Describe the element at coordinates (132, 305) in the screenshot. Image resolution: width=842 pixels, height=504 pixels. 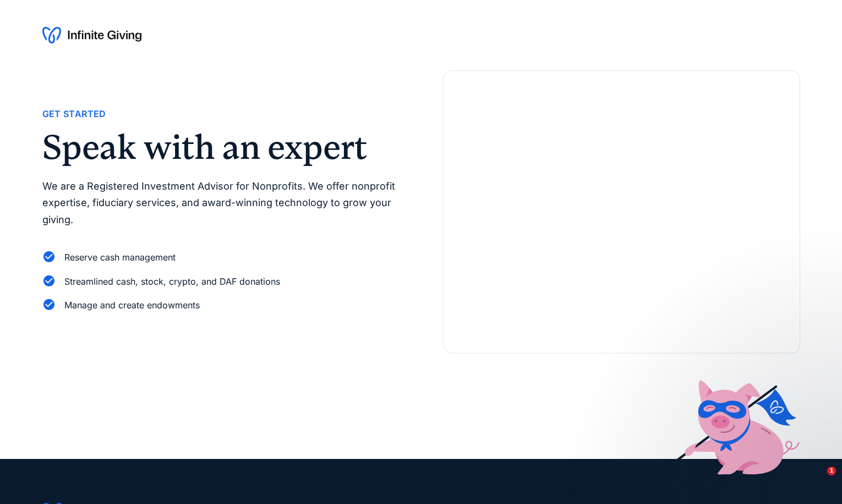
I see `div: Manage and create endowments` at that location.